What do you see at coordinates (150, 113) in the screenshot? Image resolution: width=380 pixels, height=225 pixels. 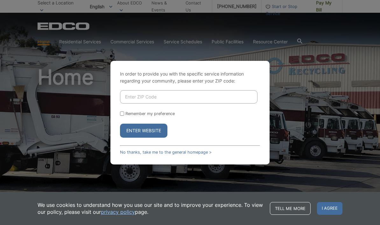 I see `label: Remember my preference` at bounding box center [150, 113].